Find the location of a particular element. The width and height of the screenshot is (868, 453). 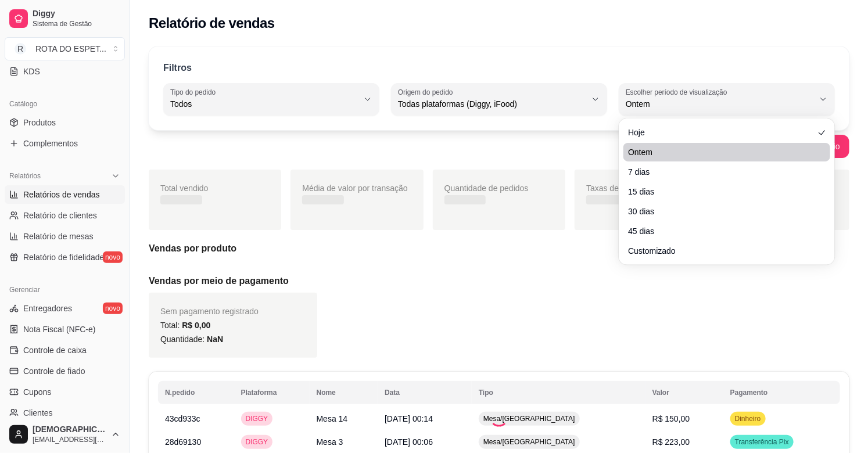

span: Todos is located at coordinates (264, 104).